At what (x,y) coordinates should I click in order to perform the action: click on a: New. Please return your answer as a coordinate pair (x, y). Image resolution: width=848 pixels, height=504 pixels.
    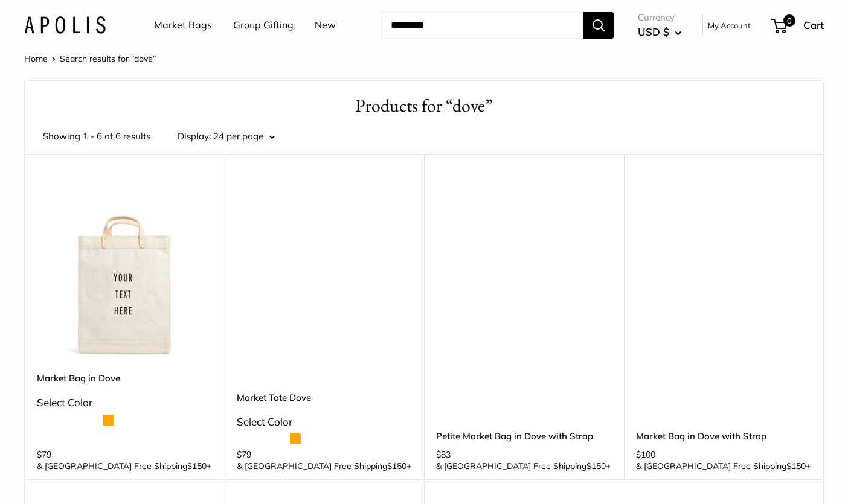
    Looking at the image, I should click on (325, 26).